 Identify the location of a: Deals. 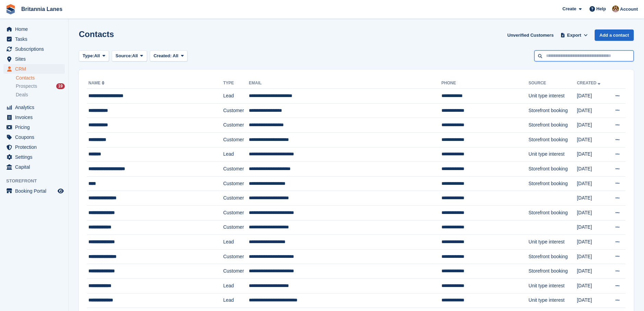
(40, 95).